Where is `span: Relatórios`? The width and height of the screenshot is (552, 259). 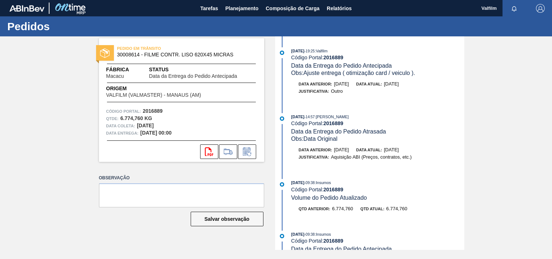
span: Relatórios is located at coordinates (339, 8).